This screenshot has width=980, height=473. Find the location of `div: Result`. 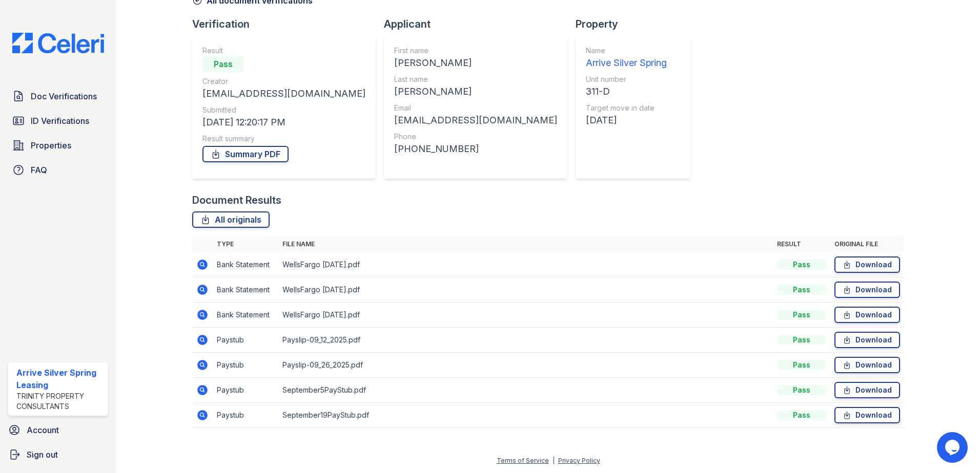

div: Result is located at coordinates (284, 51).